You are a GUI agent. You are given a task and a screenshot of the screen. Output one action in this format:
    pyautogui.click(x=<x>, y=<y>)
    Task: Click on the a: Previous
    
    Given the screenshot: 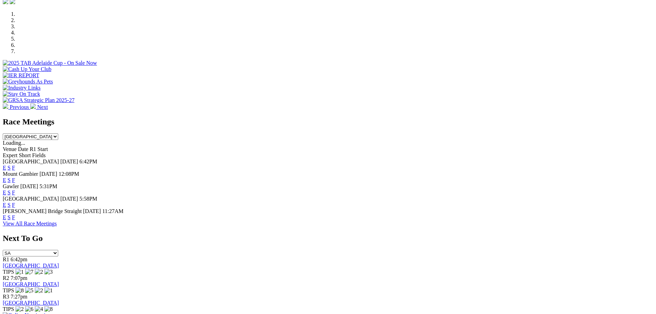 What is the action you would take?
    pyautogui.click(x=17, y=107)
    